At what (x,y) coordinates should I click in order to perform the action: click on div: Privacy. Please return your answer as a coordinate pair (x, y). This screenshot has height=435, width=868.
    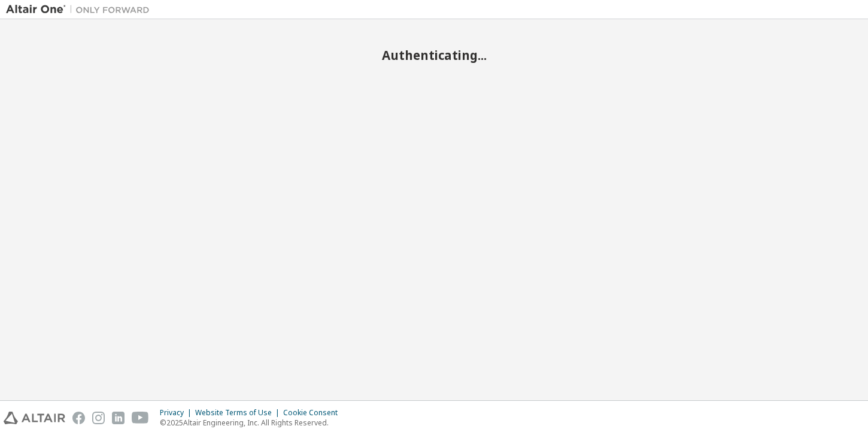
    Looking at the image, I should click on (177, 413).